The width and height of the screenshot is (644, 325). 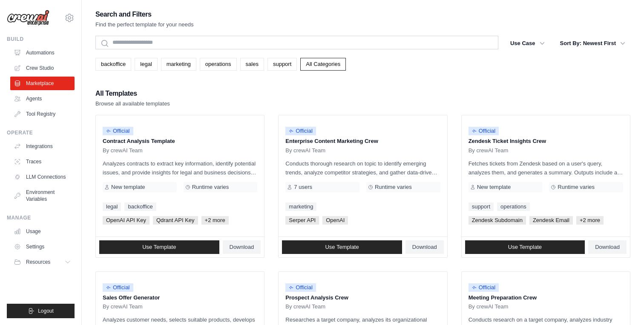 I want to click on span: Qdrant API Key, so click(x=176, y=220).